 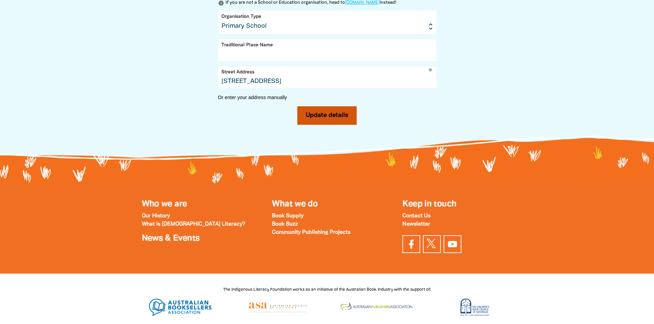 I want to click on button: Or enter your address manually, so click(x=327, y=97).